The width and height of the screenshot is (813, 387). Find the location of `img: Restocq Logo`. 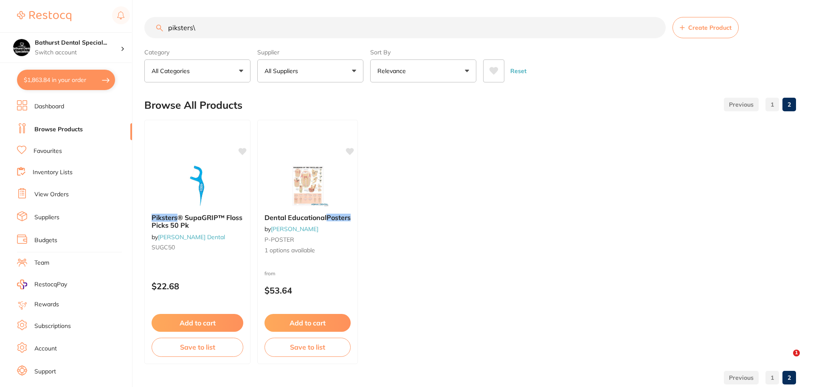

img: Restocq Logo is located at coordinates (44, 16).